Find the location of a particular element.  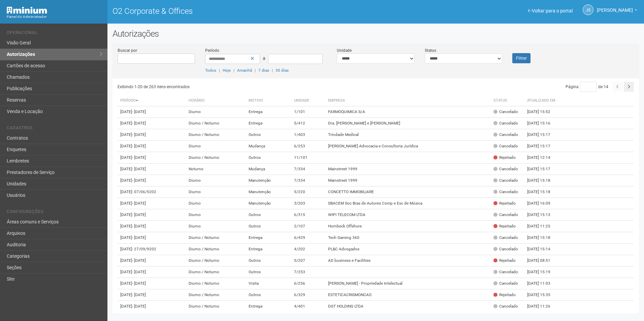

td: 7/253 is located at coordinates (308, 272).